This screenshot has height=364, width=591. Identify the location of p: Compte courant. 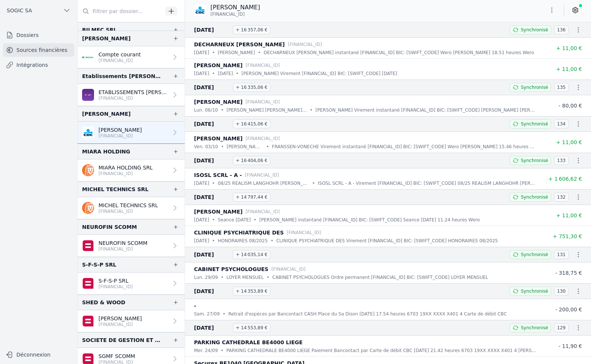
(119, 55).